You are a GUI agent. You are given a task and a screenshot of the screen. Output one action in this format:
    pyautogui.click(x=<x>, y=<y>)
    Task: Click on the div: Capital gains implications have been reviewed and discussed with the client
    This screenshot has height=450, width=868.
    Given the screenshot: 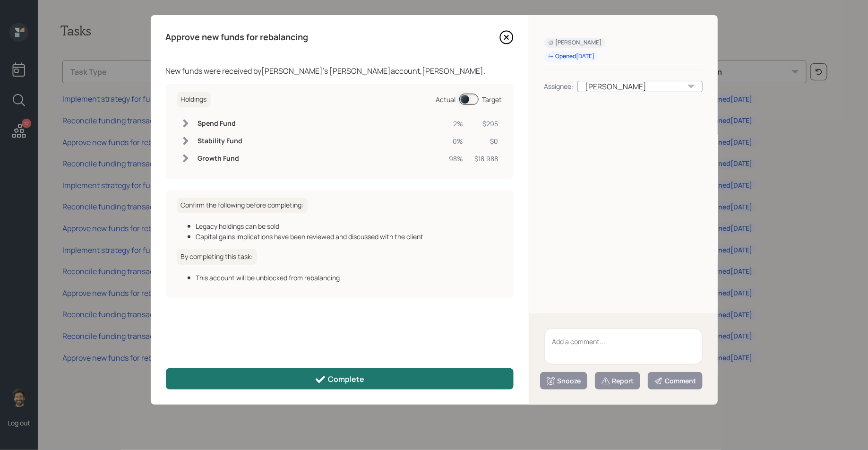 What is the action you would take?
    pyautogui.click(x=349, y=236)
    